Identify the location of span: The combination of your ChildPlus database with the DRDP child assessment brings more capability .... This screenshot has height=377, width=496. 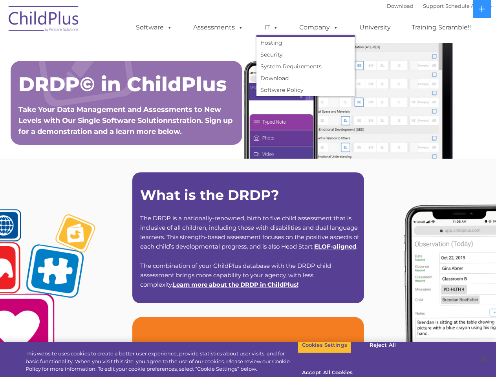
(235, 275).